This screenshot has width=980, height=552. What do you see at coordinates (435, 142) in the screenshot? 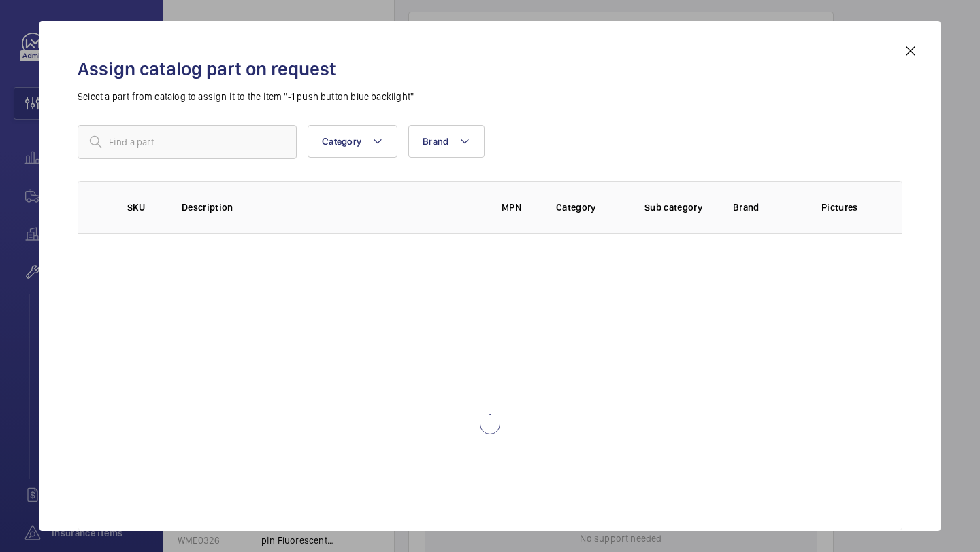
I see `span: Brand` at bounding box center [435, 142].